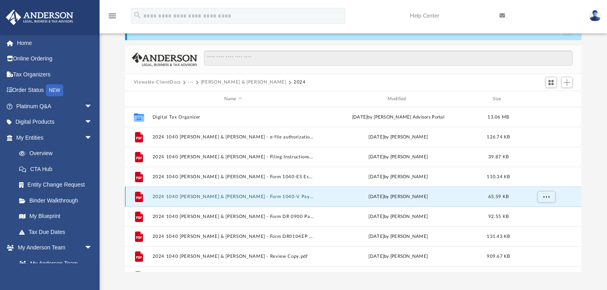 Image resolution: width=607 pixels, height=290 pixels. What do you see at coordinates (55, 90) in the screenshot?
I see `a: Order StatusNEW` at bounding box center [55, 90].